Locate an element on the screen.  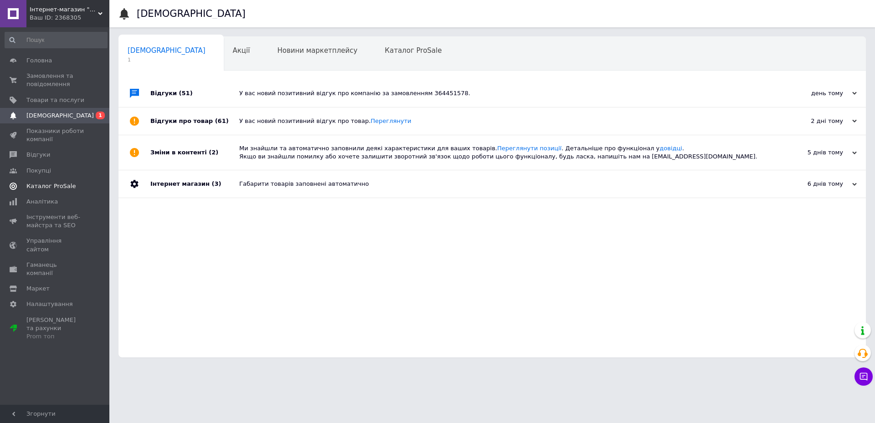
div: Зміни в контенті is located at coordinates (195, 153).